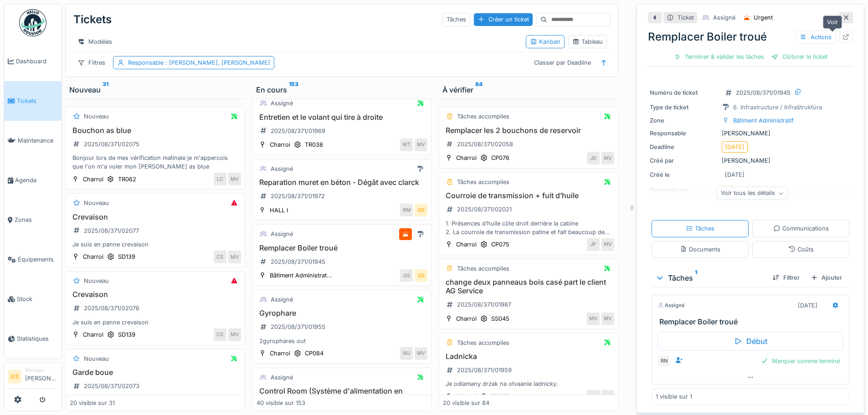  I want to click on div: Tableau, so click(587, 42).